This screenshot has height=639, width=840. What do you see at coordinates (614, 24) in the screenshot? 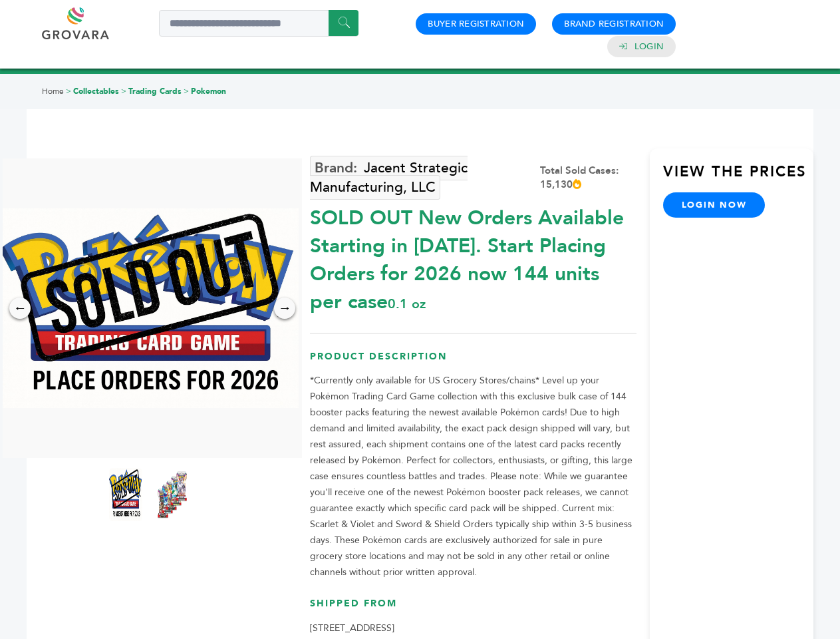
I see `a: Brand Registration` at bounding box center [614, 24].